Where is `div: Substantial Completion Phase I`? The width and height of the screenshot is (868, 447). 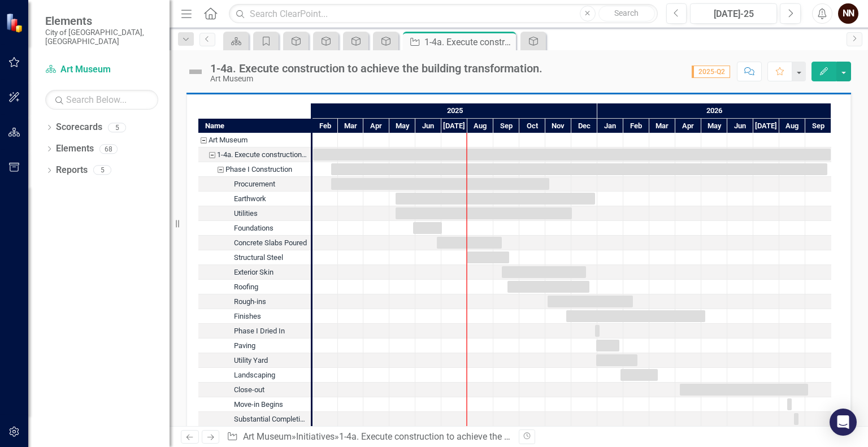
div: Substantial Completion Phase I is located at coordinates (271, 419).